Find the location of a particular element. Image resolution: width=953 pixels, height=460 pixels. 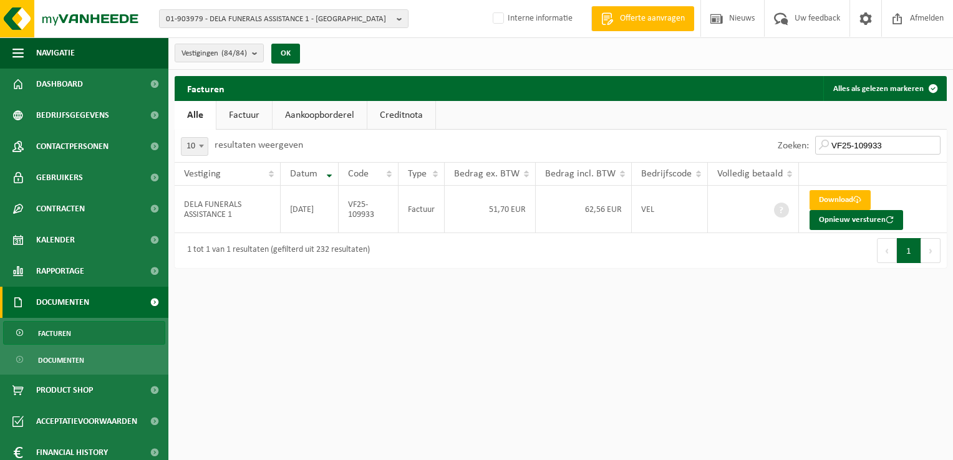

a: Facturen is located at coordinates (84, 333).